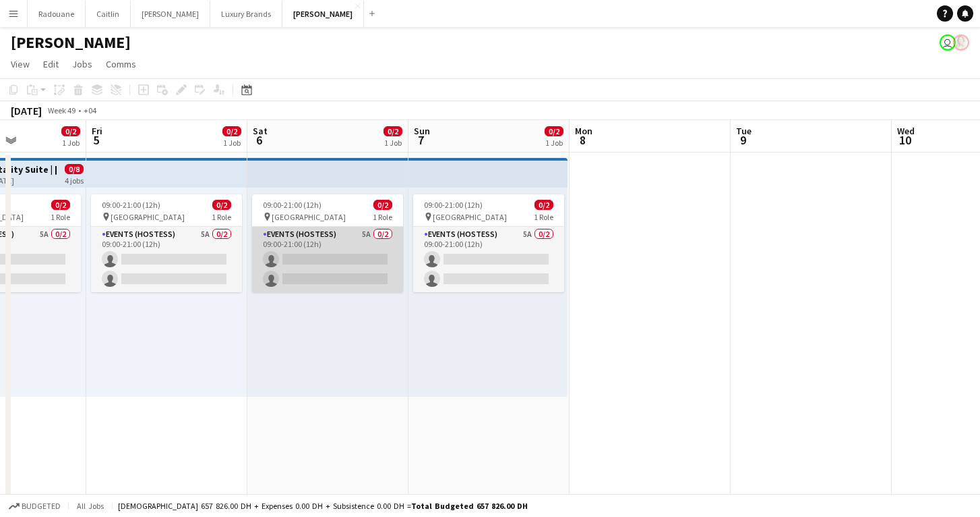 This screenshot has height=517, width=980. Describe the element at coordinates (120, 64) in the screenshot. I see `a: Comms` at that location.